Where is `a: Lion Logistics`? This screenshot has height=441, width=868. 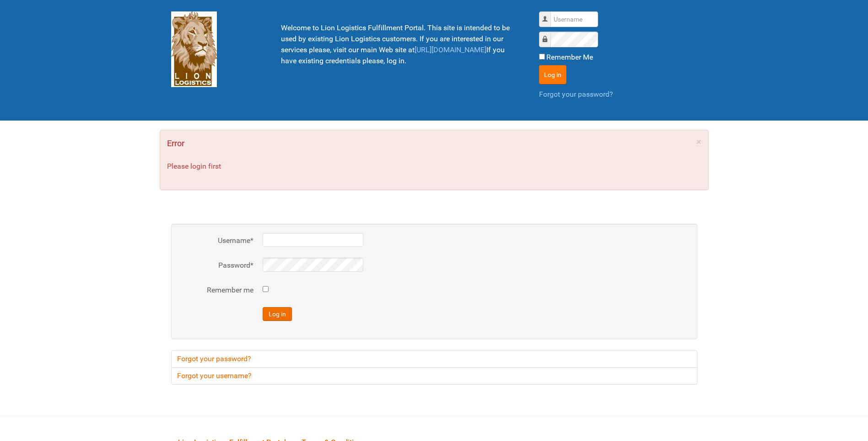
a: Lion Logistics is located at coordinates (194, 49).